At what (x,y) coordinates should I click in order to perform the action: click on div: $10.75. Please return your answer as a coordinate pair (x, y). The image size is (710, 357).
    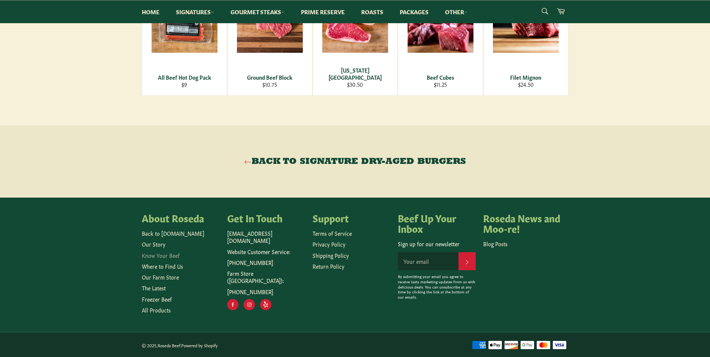
    Looking at the image, I should click on (269, 84).